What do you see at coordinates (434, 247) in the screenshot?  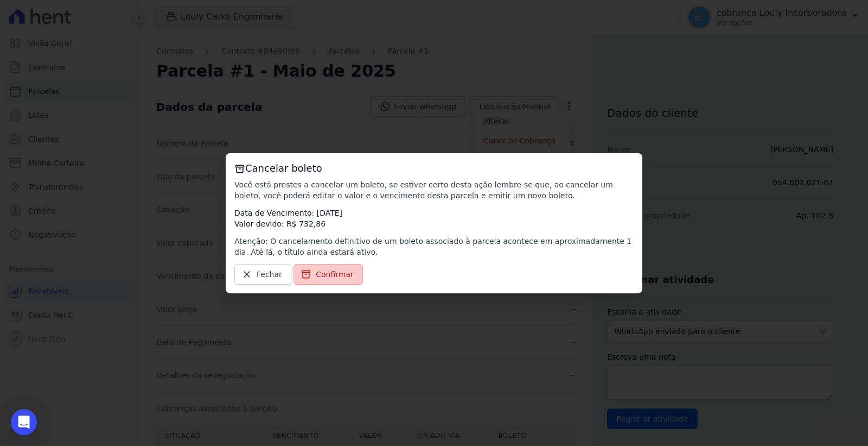 I see `p: Atenção: O cancelamento definitivo de um boleto associado à parcela acontece em aproximadamente 1...` at bounding box center [434, 247].